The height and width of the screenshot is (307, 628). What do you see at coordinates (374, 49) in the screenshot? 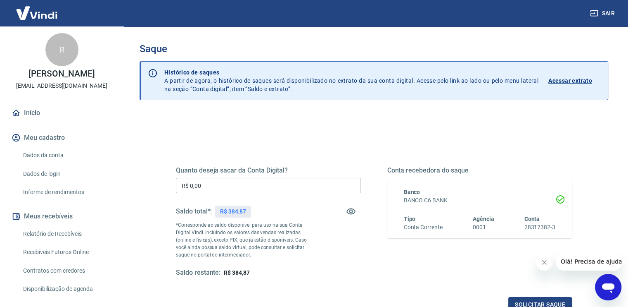
I see `h3: Saque` at bounding box center [374, 49].